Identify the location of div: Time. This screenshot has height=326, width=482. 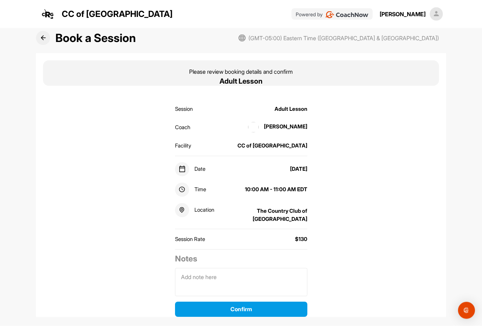
(190, 190).